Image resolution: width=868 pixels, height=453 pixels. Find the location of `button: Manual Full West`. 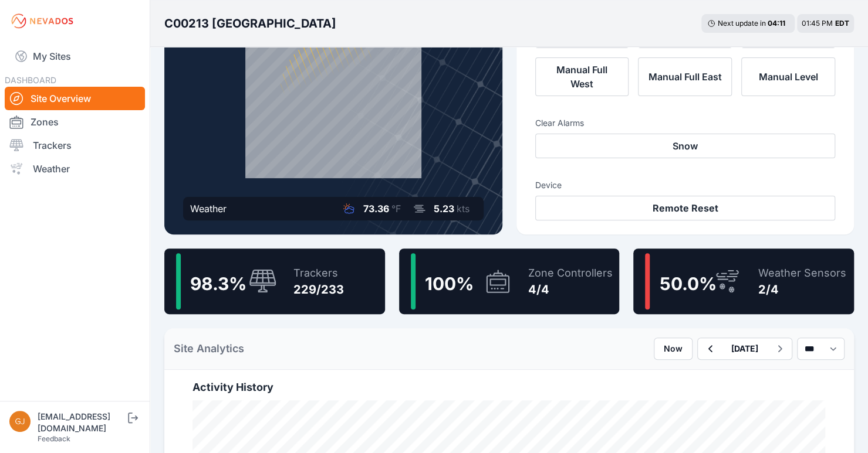

button: Manual Full West is located at coordinates (582, 77).